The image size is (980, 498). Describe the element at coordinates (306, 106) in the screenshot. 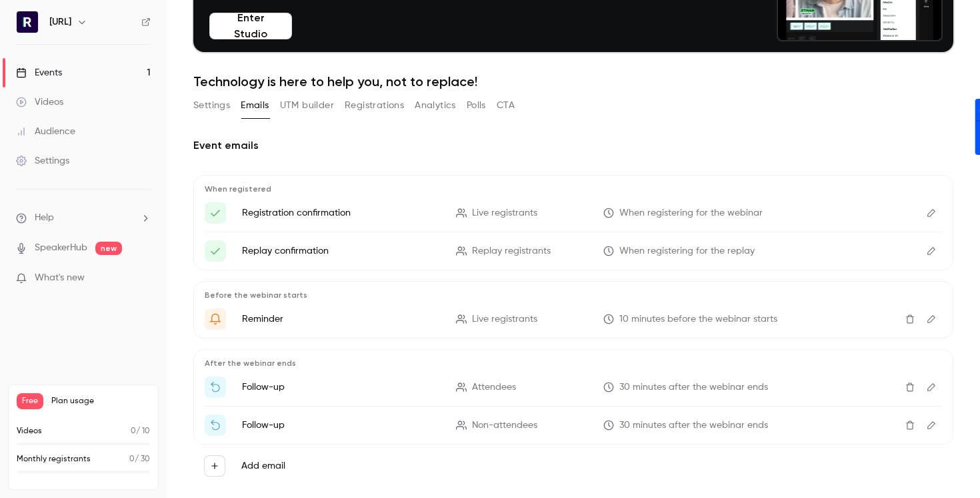

I see `button: UTM builder` at that location.